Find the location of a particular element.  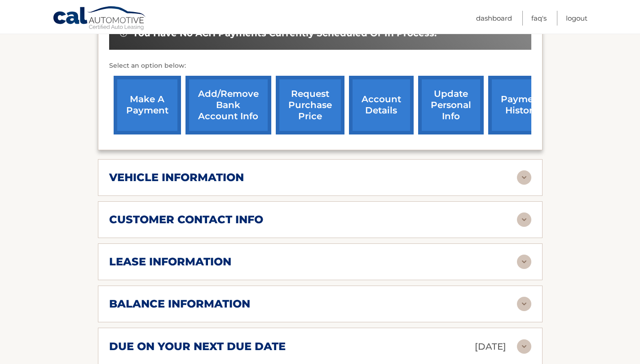

a: Logout is located at coordinates (577, 18).